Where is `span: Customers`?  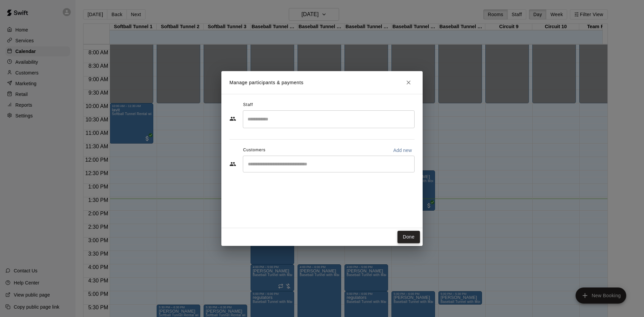 span: Customers is located at coordinates (254, 150).